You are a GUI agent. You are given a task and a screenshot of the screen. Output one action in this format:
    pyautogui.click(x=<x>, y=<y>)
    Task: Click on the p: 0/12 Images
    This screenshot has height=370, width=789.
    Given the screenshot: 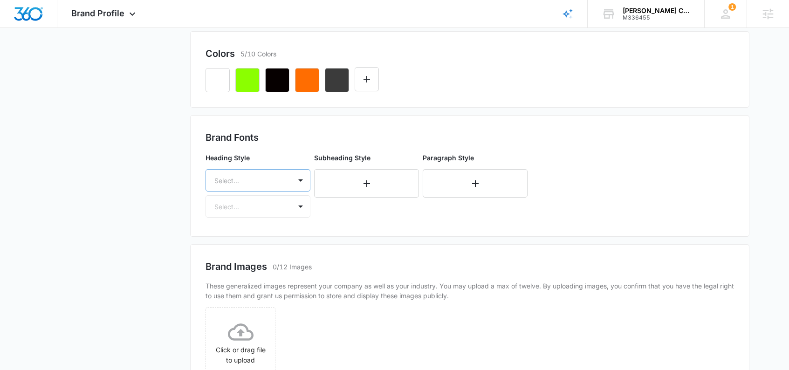 What is the action you would take?
    pyautogui.click(x=292, y=267)
    